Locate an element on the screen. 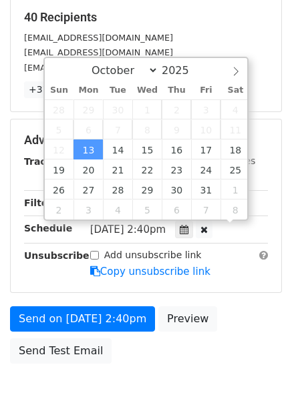 This screenshot has width=292, height=411. a: Send Test Email is located at coordinates (61, 351).